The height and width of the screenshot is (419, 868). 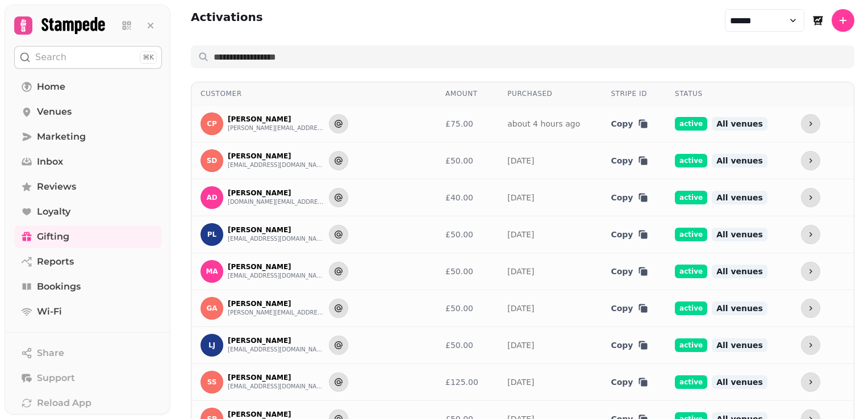 What do you see at coordinates (212, 124) in the screenshot?
I see `span: CP` at bounding box center [212, 124].